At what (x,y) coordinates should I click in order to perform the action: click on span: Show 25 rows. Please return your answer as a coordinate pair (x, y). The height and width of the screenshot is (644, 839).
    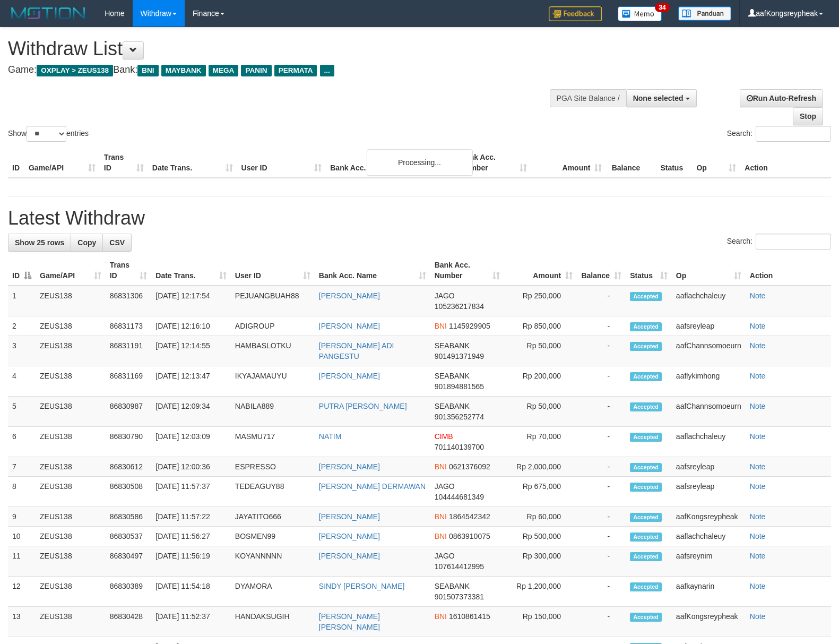
    Looking at the image, I should click on (39, 243).